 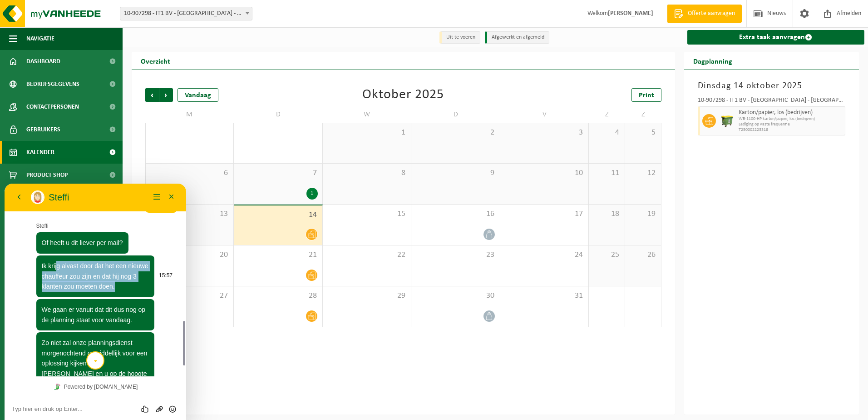 What do you see at coordinates (141, 225) in the screenshot?
I see `div: Beoordeel deze chat` at bounding box center [141, 225].